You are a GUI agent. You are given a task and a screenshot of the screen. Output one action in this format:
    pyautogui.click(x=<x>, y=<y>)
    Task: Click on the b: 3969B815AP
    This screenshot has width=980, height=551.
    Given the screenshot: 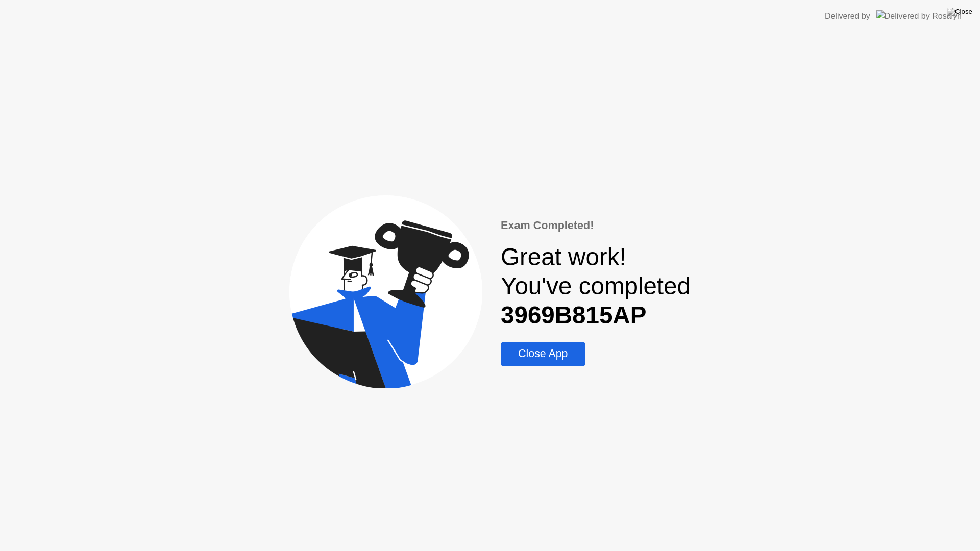 What is the action you would take?
    pyautogui.click(x=574, y=314)
    